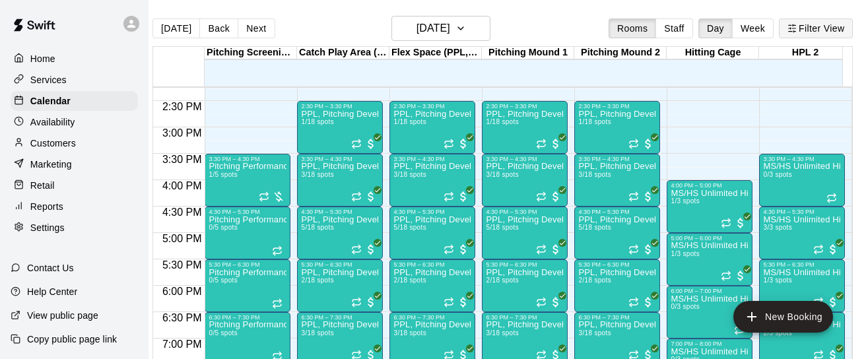 The width and height of the screenshot is (868, 359). Describe the element at coordinates (713, 53) in the screenshot. I see `div: Hitting Cage` at that location.